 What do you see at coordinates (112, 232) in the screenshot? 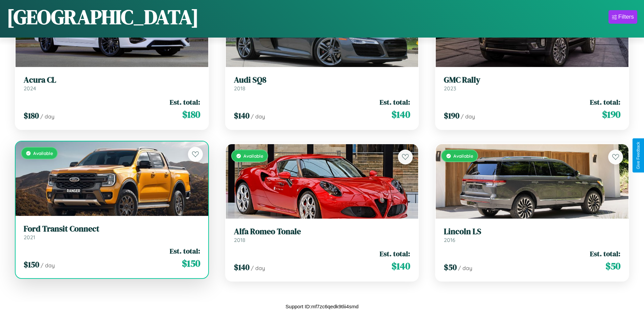
I see `a: Ford Transit Connect2021` at bounding box center [112, 232].